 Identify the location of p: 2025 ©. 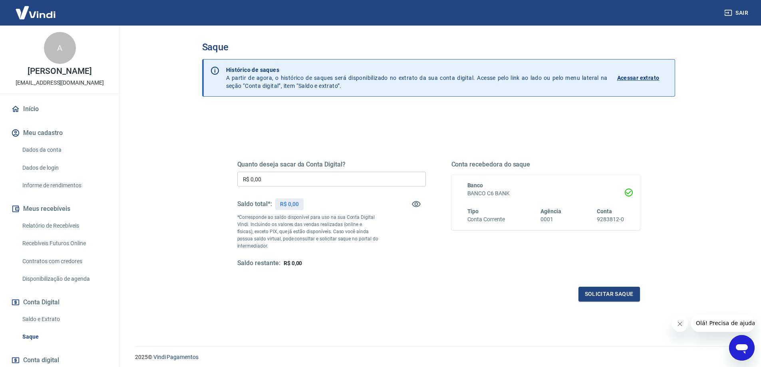
(438, 357).